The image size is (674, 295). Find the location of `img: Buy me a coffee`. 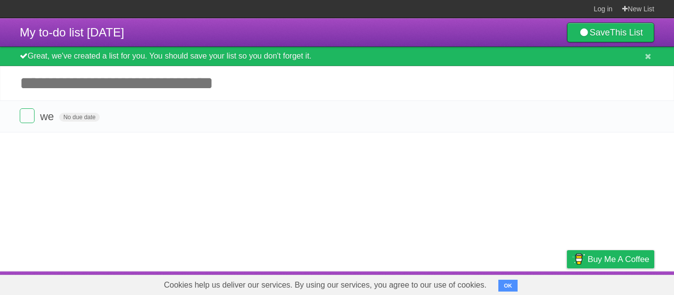

img: Buy me a coffee is located at coordinates (578, 259).